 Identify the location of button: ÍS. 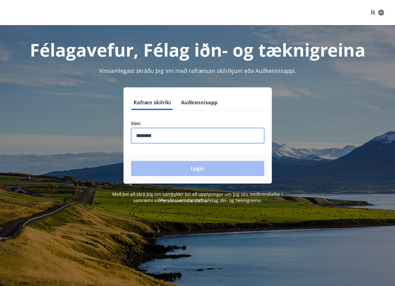
(377, 13).